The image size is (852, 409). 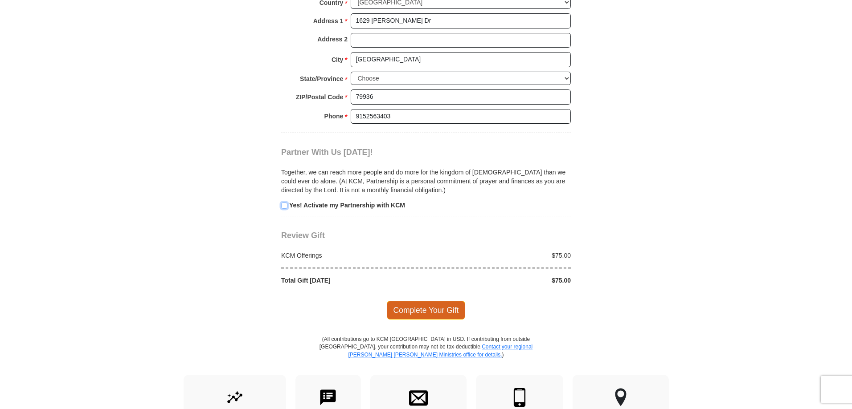 What do you see at coordinates (426, 311) in the screenshot?
I see `span: Complete Your Gift` at bounding box center [426, 311].